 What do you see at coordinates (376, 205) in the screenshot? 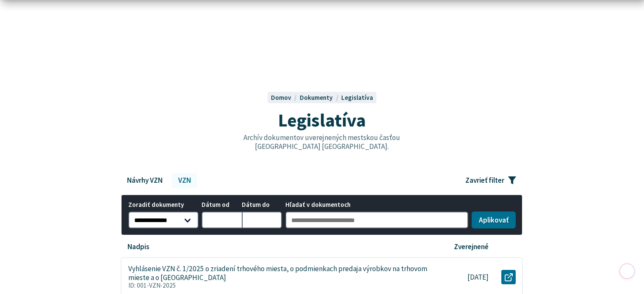
I see `span: Hľadať v dokumentoch` at bounding box center [376, 205].